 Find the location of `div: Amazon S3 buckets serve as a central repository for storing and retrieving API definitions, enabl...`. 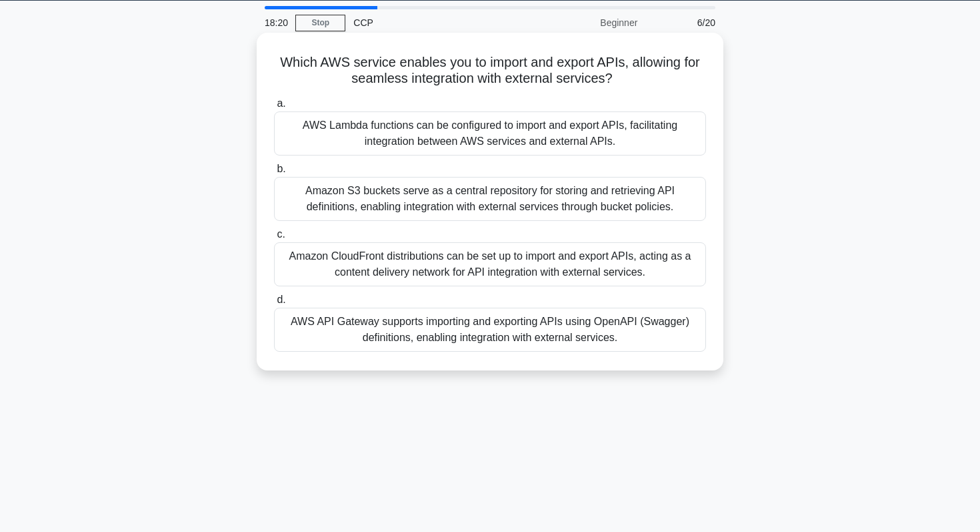

div: Amazon S3 buckets serve as a central repository for storing and retrieving API definitions, enabl... is located at coordinates (490, 199).